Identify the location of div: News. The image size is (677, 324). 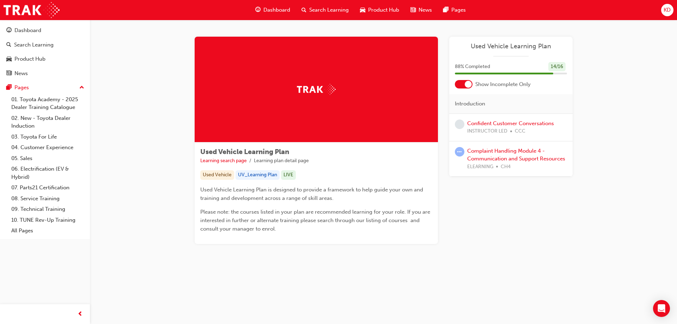
(21, 73).